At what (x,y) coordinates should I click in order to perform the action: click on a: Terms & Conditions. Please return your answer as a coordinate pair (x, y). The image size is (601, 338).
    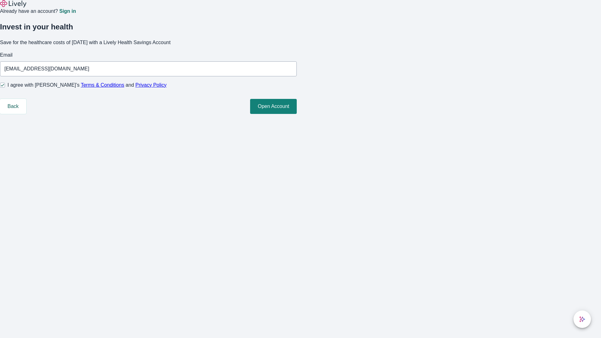
    Looking at the image, I should click on (102, 85).